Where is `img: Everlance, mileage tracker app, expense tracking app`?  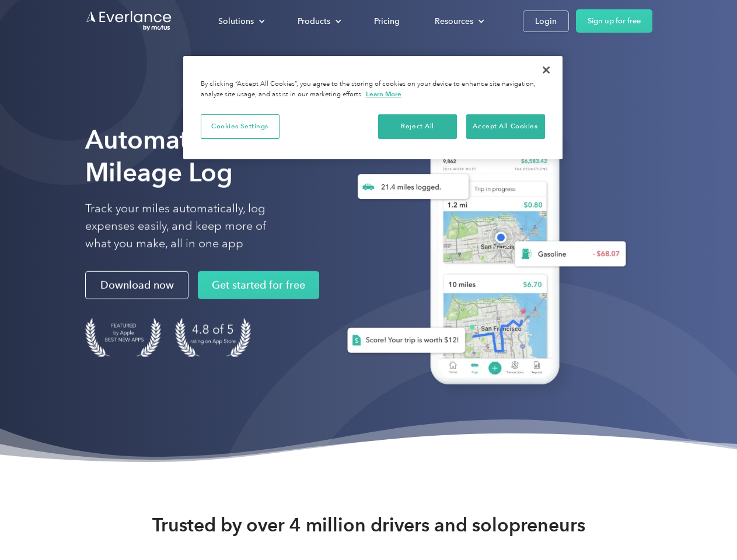 img: Everlance, mileage tracker app, expense tracking app is located at coordinates (482, 256).